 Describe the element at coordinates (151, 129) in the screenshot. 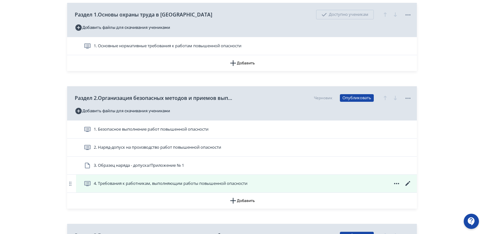

I see `span: 1. Безопасное выполнение работ повышенной опасности` at that location.